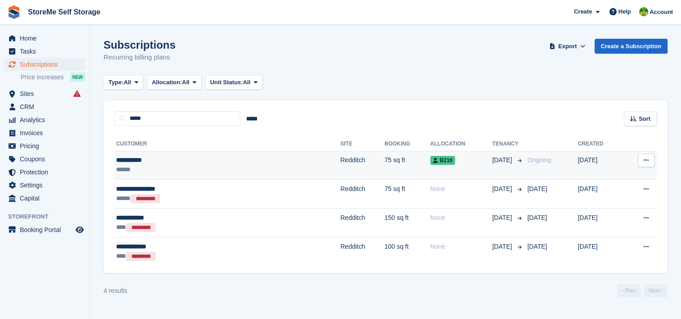 This screenshot has width=681, height=319. Describe the element at coordinates (47, 230) in the screenshot. I see `span: Booking Portal` at that location.